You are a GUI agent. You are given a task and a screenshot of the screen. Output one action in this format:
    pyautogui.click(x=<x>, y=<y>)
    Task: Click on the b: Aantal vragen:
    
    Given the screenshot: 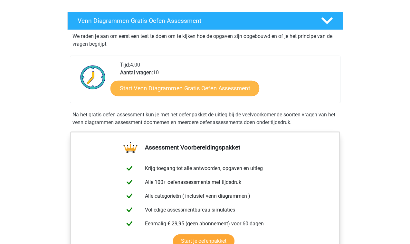 What is the action you would take?
    pyautogui.click(x=136, y=72)
    